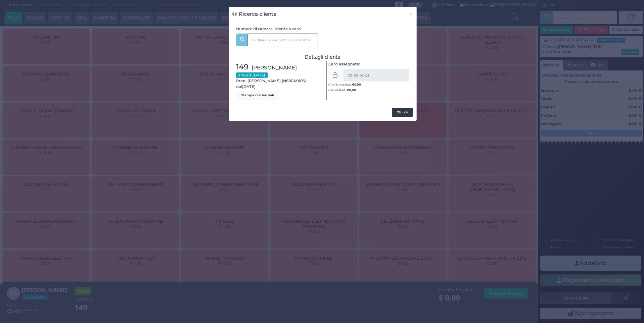  Describe the element at coordinates (322, 57) in the screenshot. I see `h3: Dettagli cliente` at that location.